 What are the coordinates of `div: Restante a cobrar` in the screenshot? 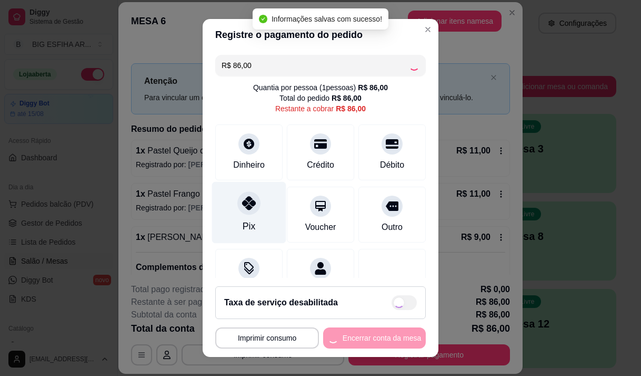 It's located at (321, 108).